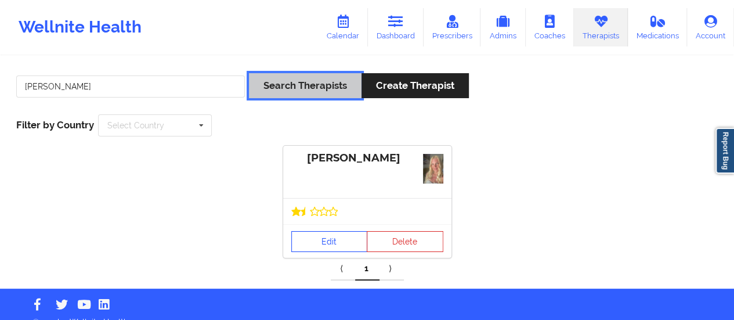 This screenshot has height=320, width=734. Describe the element at coordinates (405, 241) in the screenshot. I see `button: Delete` at that location.